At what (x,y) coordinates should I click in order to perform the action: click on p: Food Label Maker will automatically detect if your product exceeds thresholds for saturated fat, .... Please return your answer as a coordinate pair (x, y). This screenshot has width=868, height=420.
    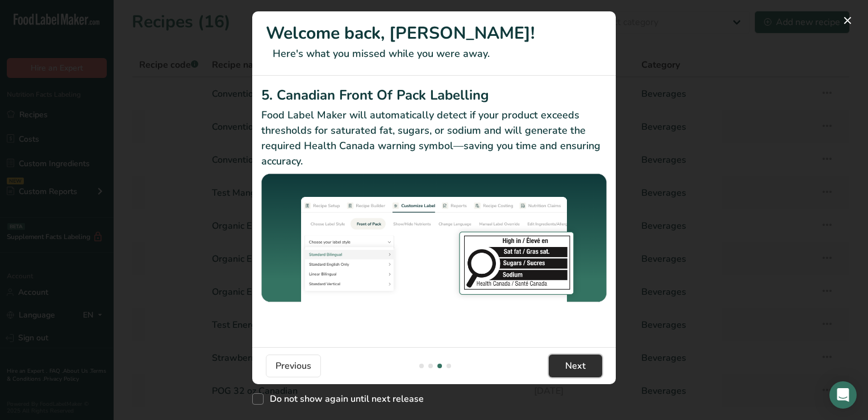
    Looking at the image, I should click on (434, 138).